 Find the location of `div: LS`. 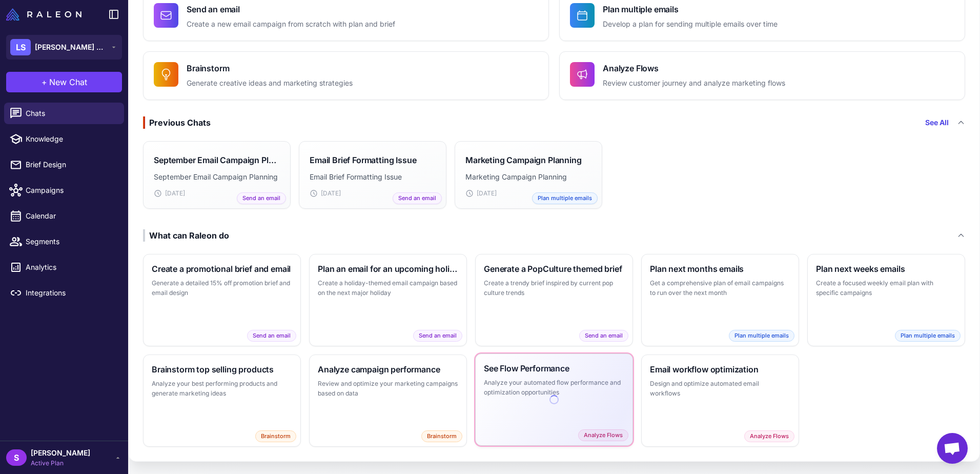

div: LS is located at coordinates (21, 47).